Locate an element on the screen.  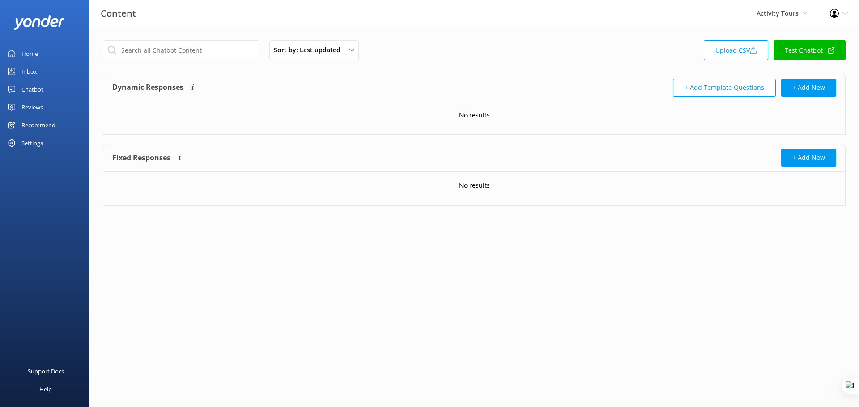
div: Home is located at coordinates (30, 54).